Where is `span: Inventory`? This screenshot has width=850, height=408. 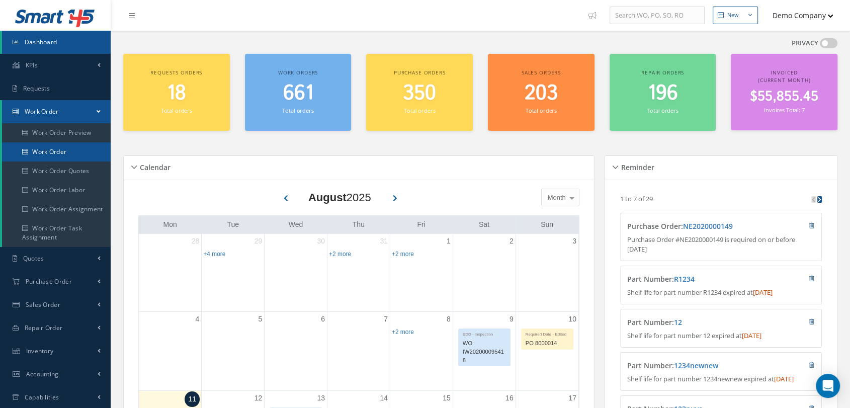
span: Inventory is located at coordinates (40, 350).